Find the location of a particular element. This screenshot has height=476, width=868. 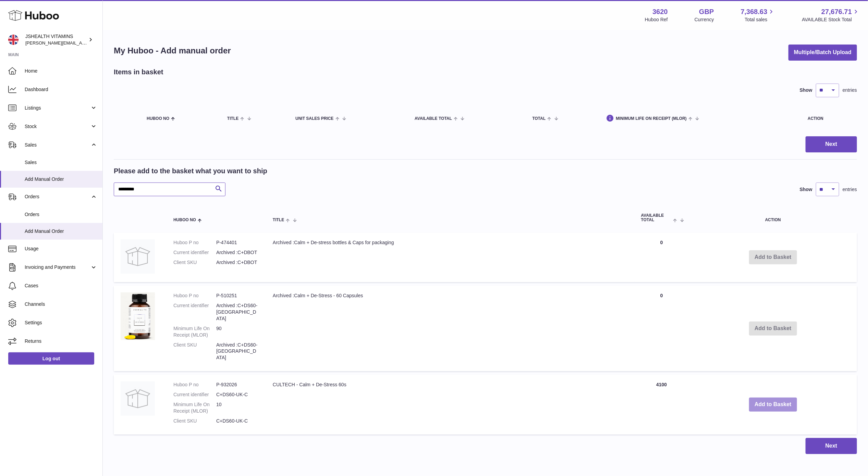

span: Minimum Life On Receipt (MLOR) is located at coordinates (651, 118).